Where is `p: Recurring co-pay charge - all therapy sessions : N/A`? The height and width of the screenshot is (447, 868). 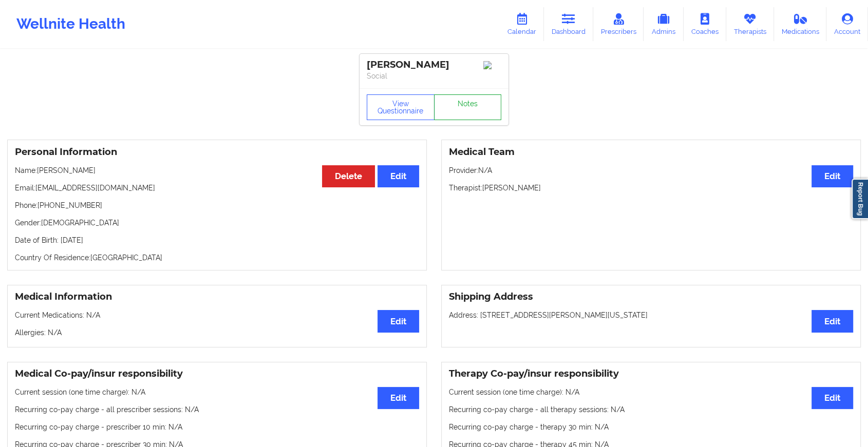
p: Recurring co-pay charge - all therapy sessions : N/A is located at coordinates (651, 410).